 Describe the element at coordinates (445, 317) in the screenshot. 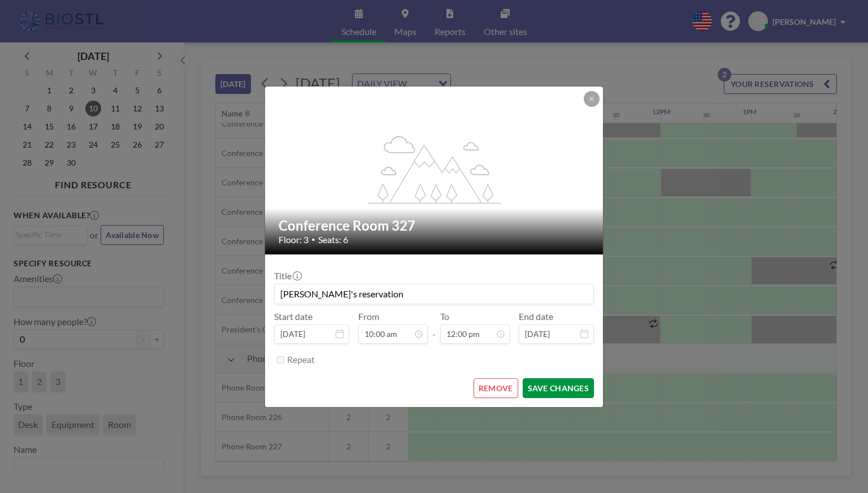

I see `label: To` at that location.